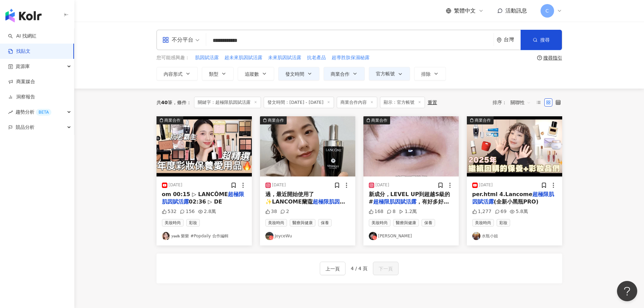 Image resolution: width=644 pixels, height=308 pixels. Describe the element at coordinates (377, 212) in the screenshot. I see `div: 168` at that location.